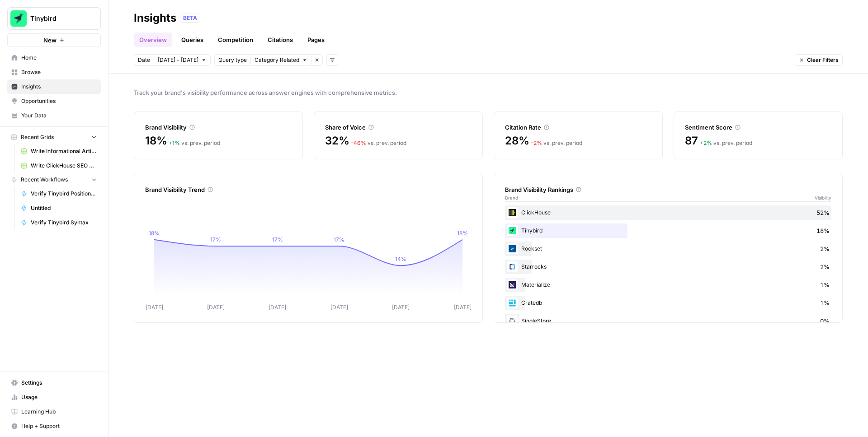 This screenshot has width=868, height=437. I want to click on span: Settings, so click(59, 383).